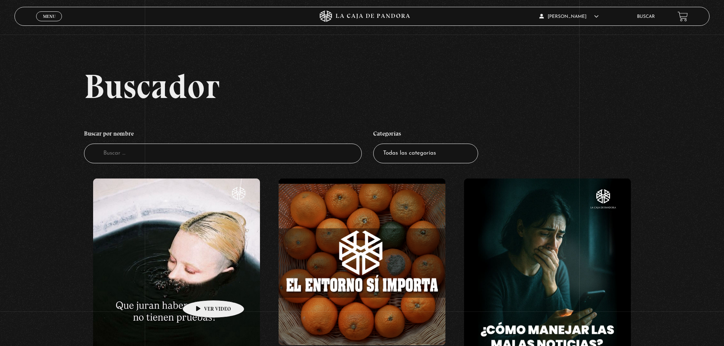 The width and height of the screenshot is (724, 346). I want to click on h4: Categorías, so click(426, 135).